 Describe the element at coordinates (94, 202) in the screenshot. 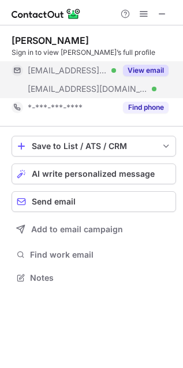

I see `button: Send email` at that location.